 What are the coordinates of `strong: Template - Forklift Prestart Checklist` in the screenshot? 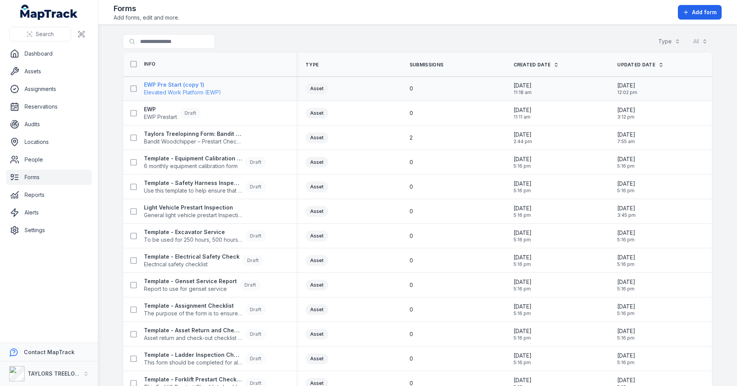 It's located at (193, 380).